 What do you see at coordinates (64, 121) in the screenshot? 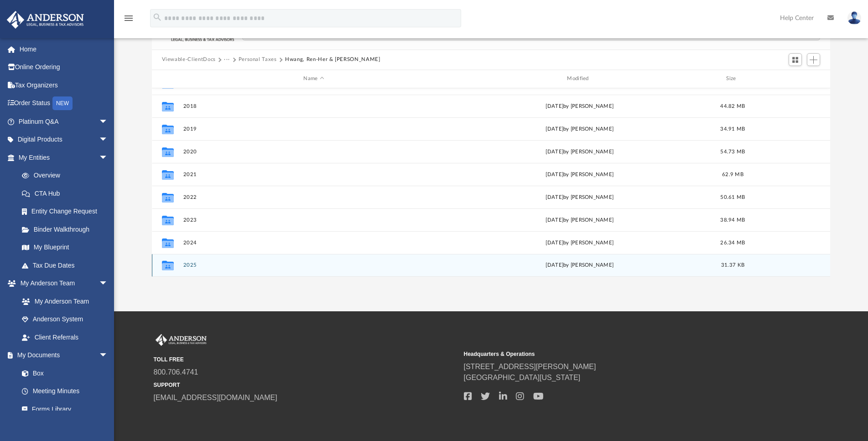
I see `a: Platinum Q&Aarrow_drop_down` at bounding box center [64, 121].